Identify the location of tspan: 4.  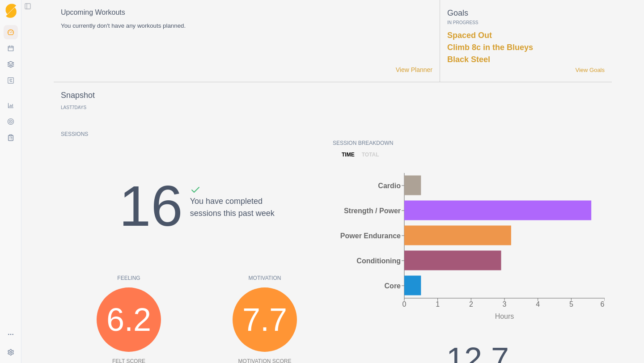
(538, 304).